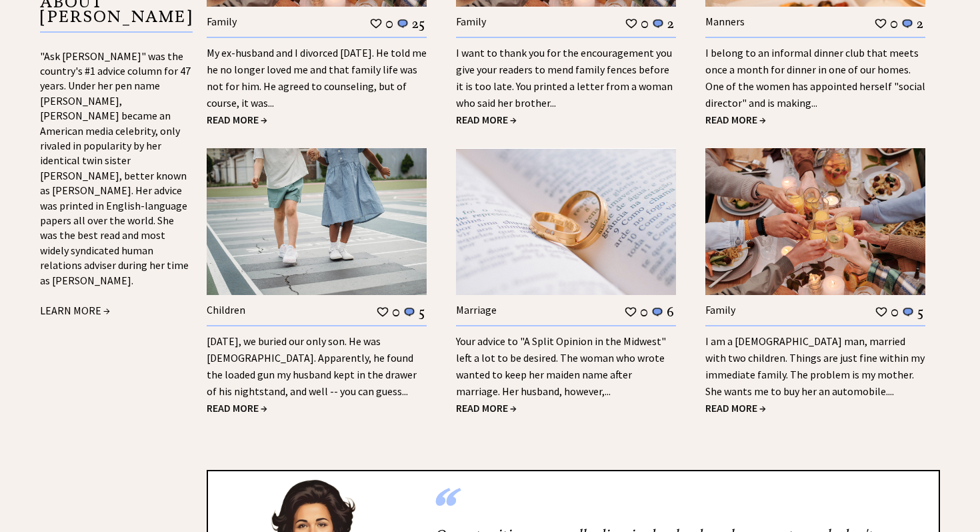 The width and height of the screenshot is (980, 532). I want to click on td: 6, so click(670, 312).